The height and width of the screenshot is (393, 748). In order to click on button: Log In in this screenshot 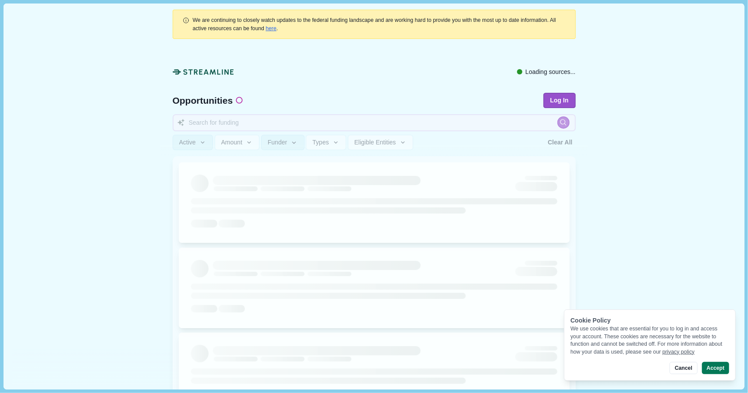, I will do `click(560, 100)`.